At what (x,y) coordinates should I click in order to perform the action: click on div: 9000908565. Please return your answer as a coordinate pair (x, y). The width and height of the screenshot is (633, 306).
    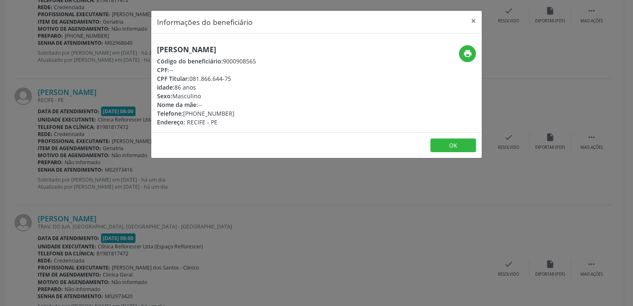
    Looking at the image, I should click on (206, 61).